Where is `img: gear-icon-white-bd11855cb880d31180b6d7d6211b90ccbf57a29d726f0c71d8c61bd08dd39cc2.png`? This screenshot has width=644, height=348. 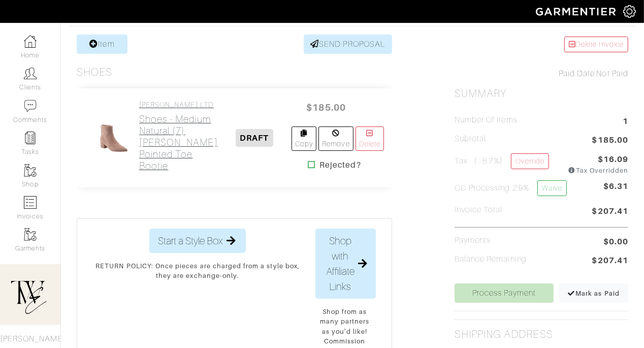 img: gear-icon-white-bd11855cb880d31180b6d7d6211b90ccbf57a29d726f0c71d8c61bd08dd39cc2.png is located at coordinates (629, 11).